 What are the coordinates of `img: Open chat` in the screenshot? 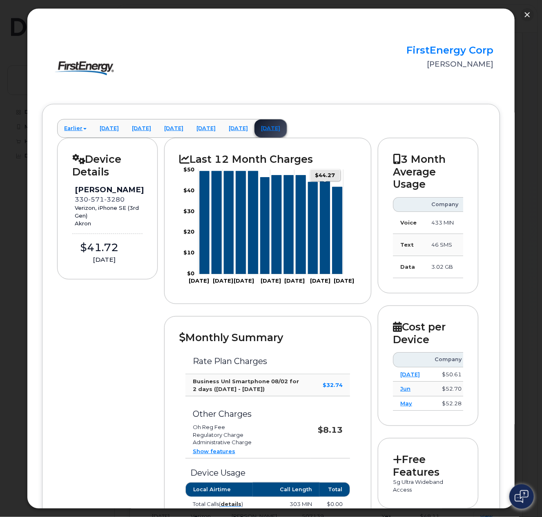 It's located at (522, 496).